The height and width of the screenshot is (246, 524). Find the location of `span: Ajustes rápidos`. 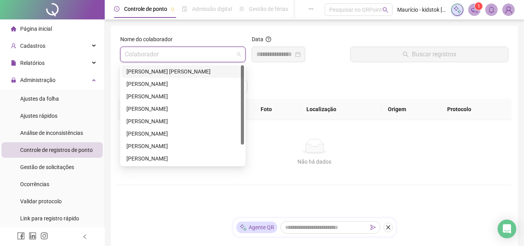

span: Ajustes rápidos is located at coordinates (39, 116).